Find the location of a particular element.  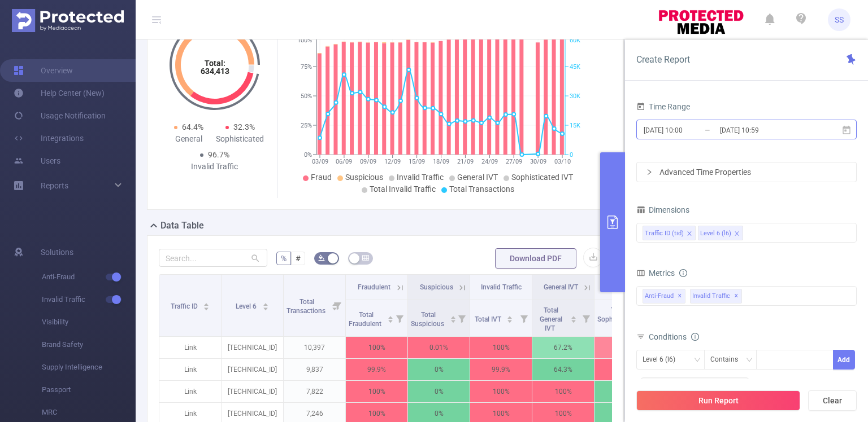

tspan: Total: is located at coordinates (214, 63).